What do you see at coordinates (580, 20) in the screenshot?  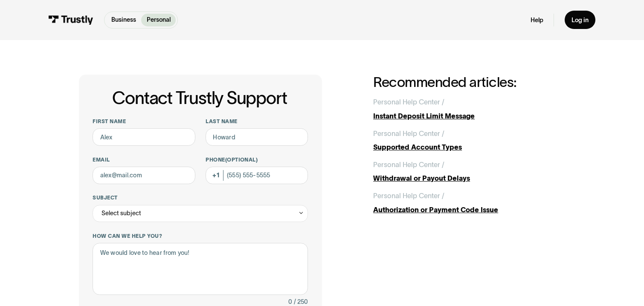 I see `div: Log in` at bounding box center [580, 20].